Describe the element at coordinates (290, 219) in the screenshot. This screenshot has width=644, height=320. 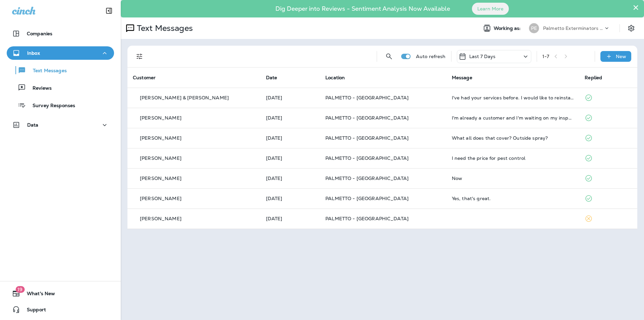
I see `p: Sep 25, 2025 02:34 PM` at that location.